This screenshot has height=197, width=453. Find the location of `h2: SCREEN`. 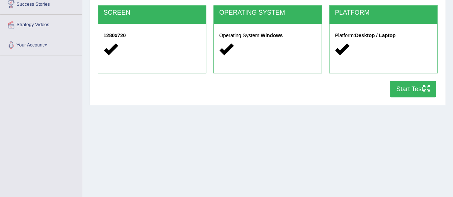

h2: SCREEN is located at coordinates (152, 13).